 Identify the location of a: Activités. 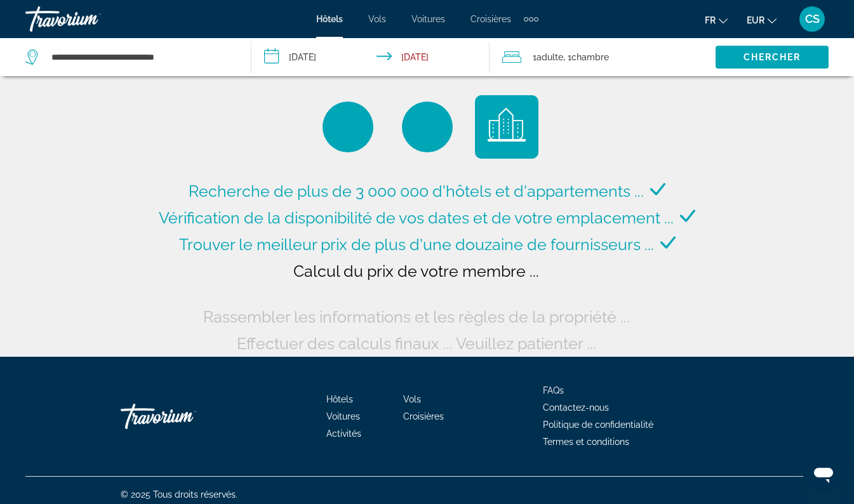
(343, 434).